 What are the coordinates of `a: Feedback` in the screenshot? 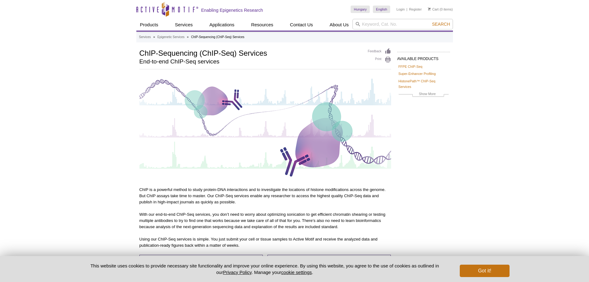 It's located at (379, 51).